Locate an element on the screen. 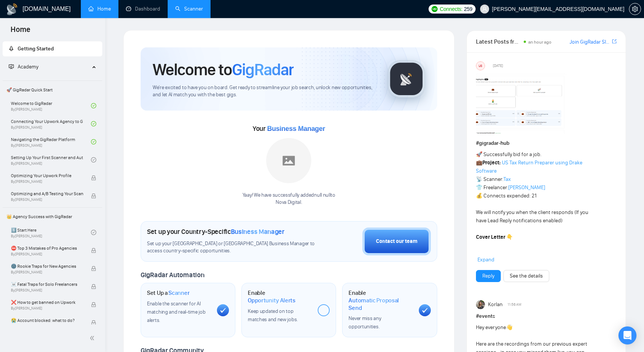  a: Join GigRadar Slack Community is located at coordinates (590, 42).